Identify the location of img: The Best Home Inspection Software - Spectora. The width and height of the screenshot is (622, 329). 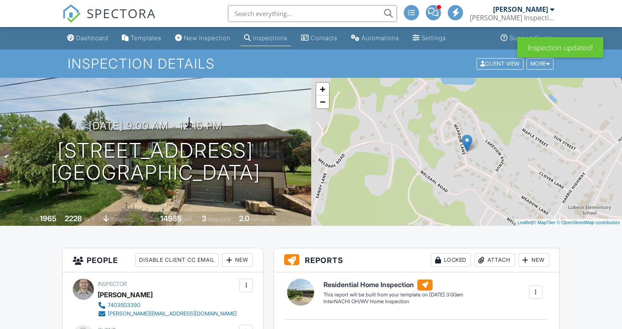
(72, 14).